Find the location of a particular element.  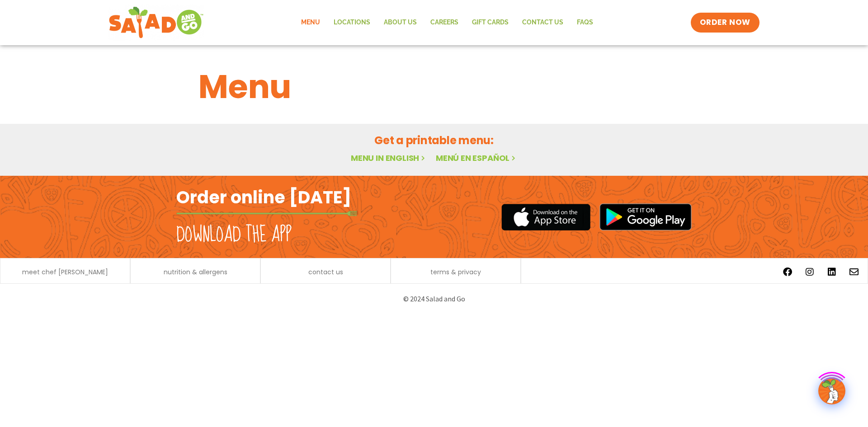

span: contact us is located at coordinates (326, 272).